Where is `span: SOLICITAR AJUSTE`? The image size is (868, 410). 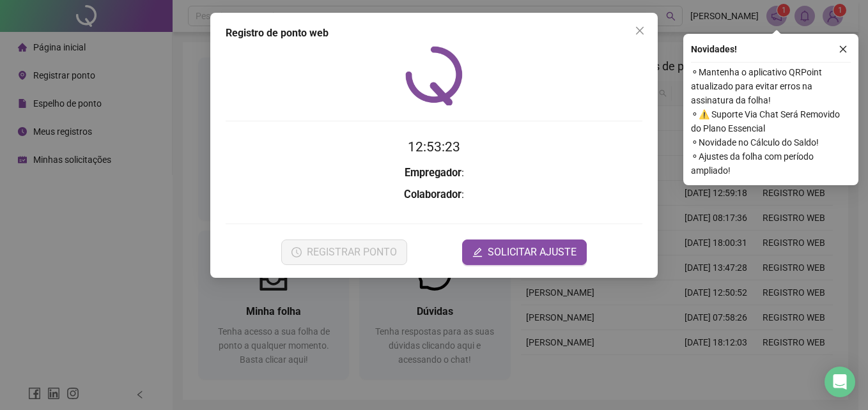
span: SOLICITAR AJUSTE is located at coordinates (532, 252).